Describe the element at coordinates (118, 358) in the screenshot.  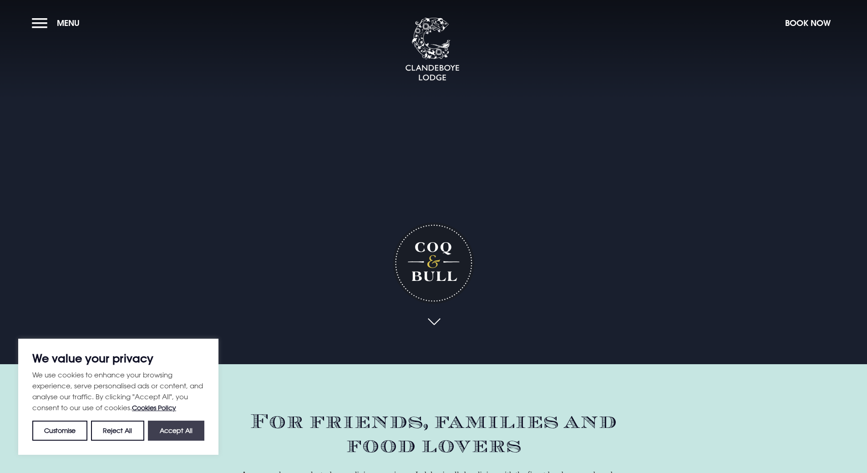
I see `p: We value your privacy` at that location.